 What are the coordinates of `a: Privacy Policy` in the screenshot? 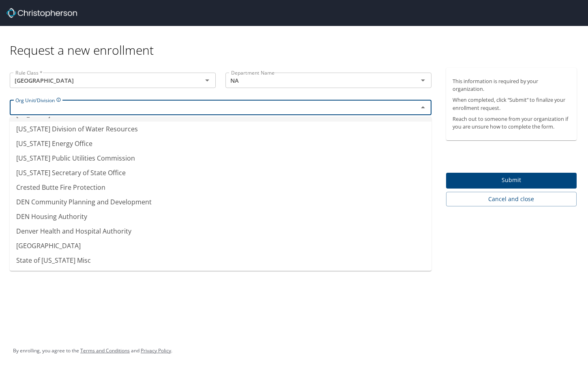 It's located at (156, 350).